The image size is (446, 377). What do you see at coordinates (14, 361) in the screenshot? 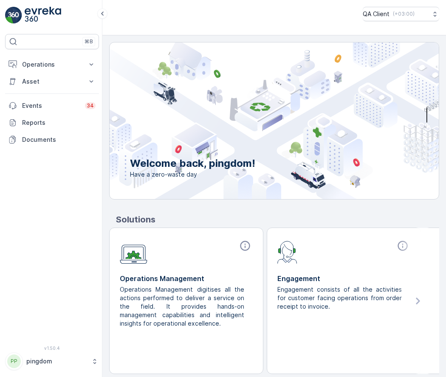
I see `div: PP` at bounding box center [14, 361].